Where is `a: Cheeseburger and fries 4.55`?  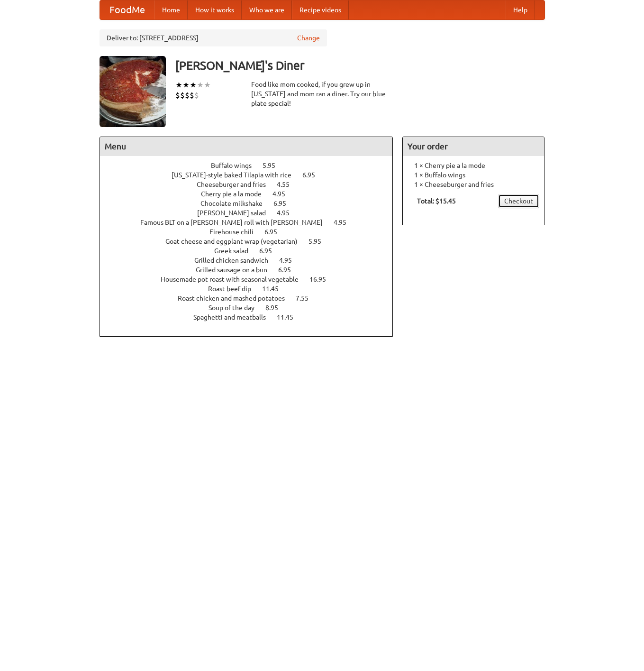 a: Cheeseburger and fries 4.55 is located at coordinates (252, 185).